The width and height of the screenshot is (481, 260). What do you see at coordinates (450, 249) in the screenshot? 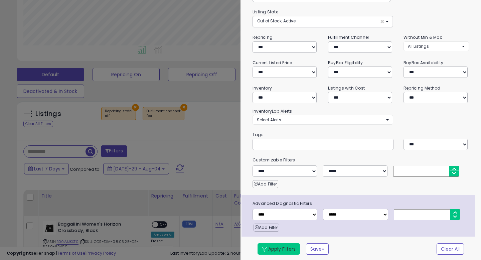
I see `button: Clear All` at bounding box center [450, 249].